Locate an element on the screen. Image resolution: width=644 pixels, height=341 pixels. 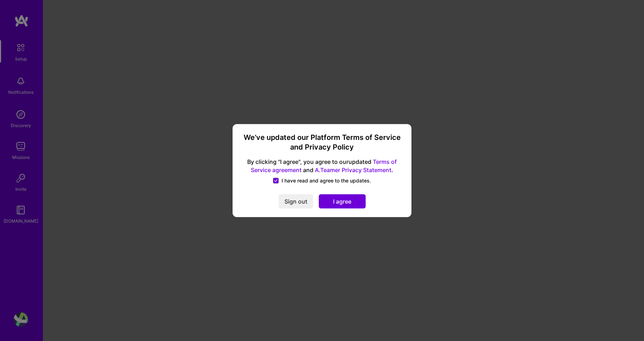
span: By clicking "I agree", you agree to our updated and . is located at coordinates (322, 166).